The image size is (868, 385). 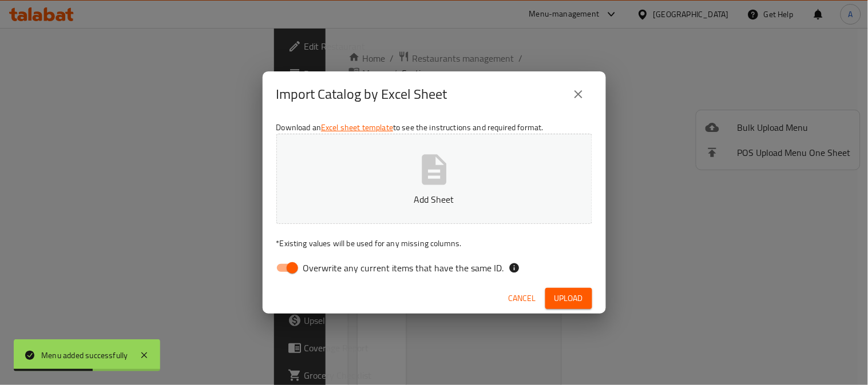 What do you see at coordinates (522, 298) in the screenshot?
I see `span: Cancel` at bounding box center [522, 298].